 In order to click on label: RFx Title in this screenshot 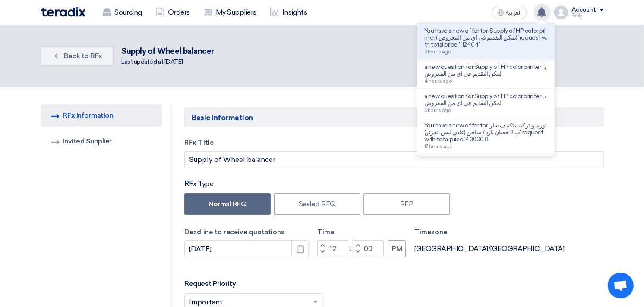, I will do `click(394, 142)`.